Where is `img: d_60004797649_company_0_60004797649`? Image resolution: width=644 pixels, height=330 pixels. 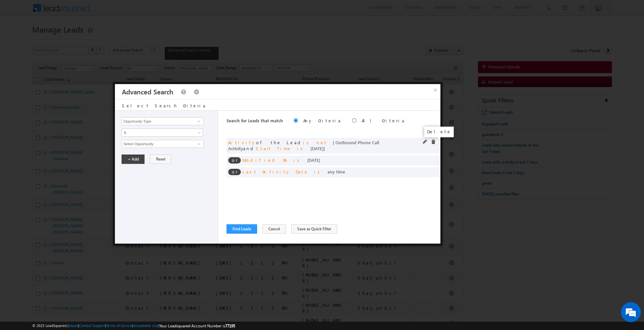
img: d_60004797649_company_0_60004797649 is located at coordinates (20, 39).